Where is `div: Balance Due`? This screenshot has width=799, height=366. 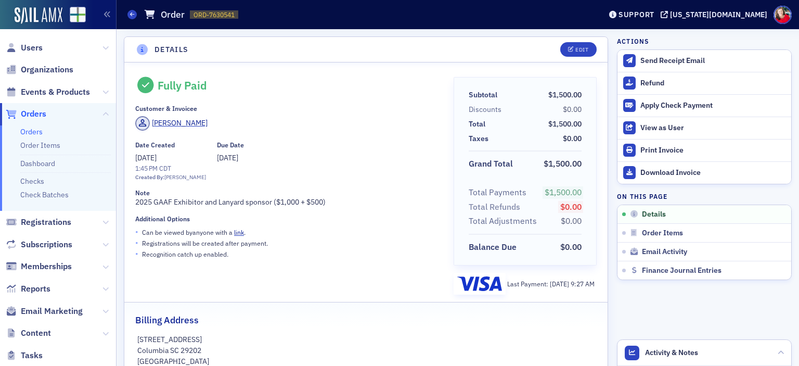
div: Balance Due is located at coordinates (492, 247).